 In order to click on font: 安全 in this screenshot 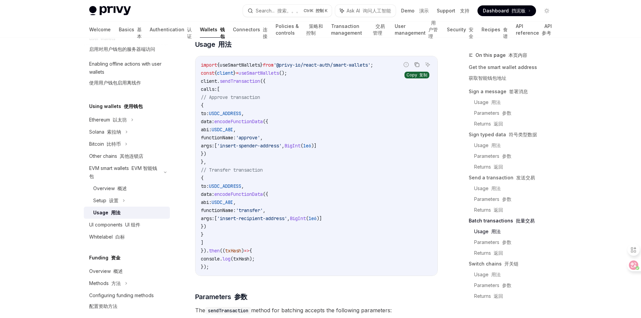, I will do `click(471, 33)`.